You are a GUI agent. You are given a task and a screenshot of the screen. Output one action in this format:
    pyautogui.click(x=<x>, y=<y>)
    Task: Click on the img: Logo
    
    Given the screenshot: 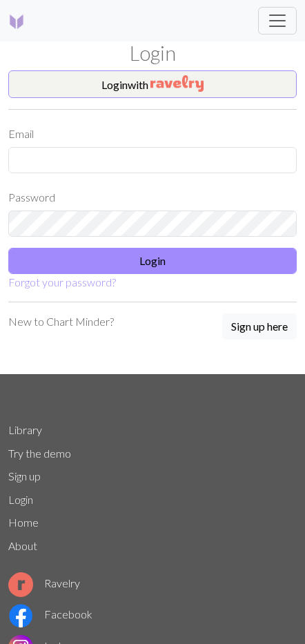 What is the action you would take?
    pyautogui.click(x=16, y=22)
    